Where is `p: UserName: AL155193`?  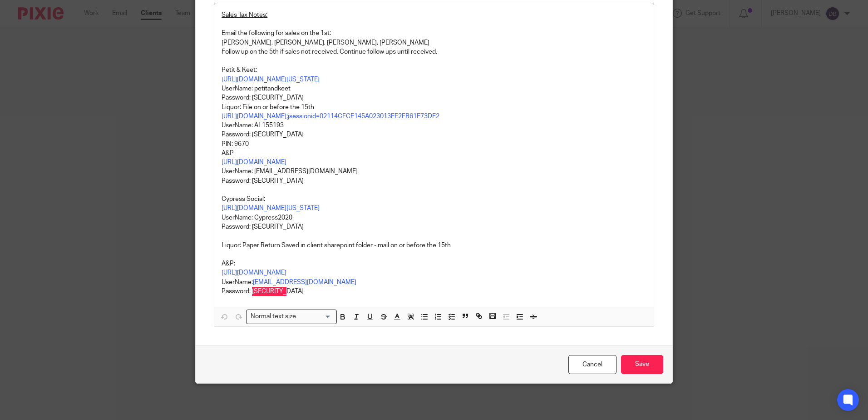
p: UserName: AL155193 is located at coordinates (434, 126).